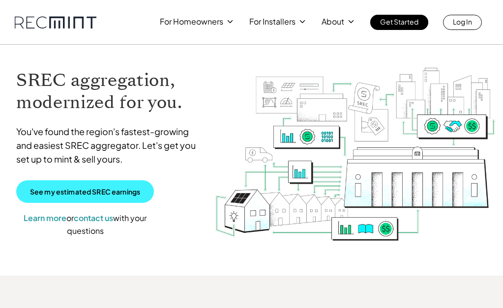 The height and width of the screenshot is (308, 503). I want to click on a: Learn more, so click(45, 218).